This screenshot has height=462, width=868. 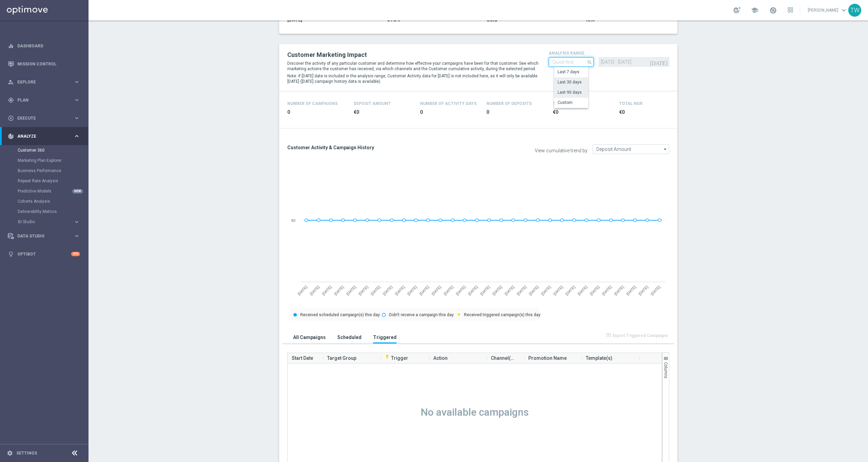 I want to click on a: Dashboard, so click(x=49, y=46).